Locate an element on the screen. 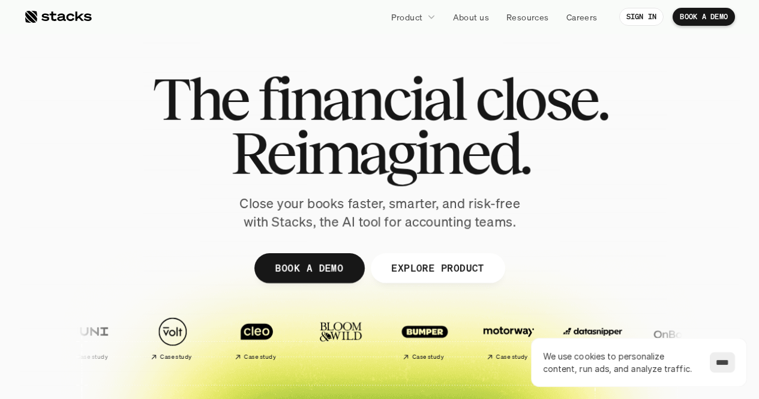 The width and height of the screenshot is (759, 399). span: close. is located at coordinates (541, 99).